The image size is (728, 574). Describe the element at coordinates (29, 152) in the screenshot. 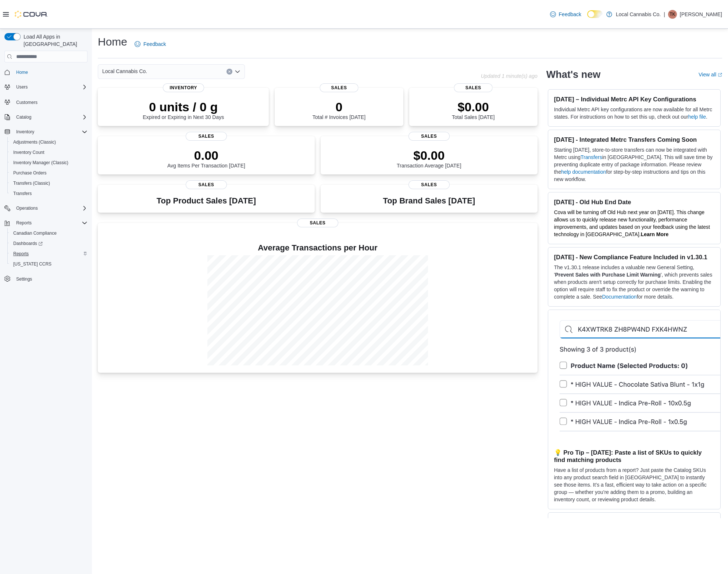

I see `a: Inventory Count` at that location.